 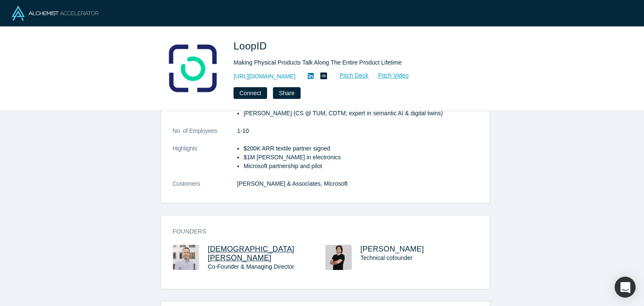 I want to click on dt: Highlights, so click(x=205, y=162).